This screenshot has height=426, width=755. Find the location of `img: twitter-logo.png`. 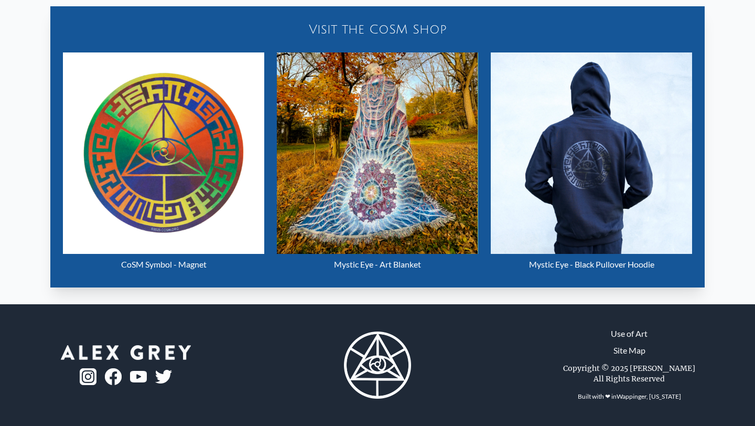

img: twitter-logo.png is located at coordinates (164, 376).